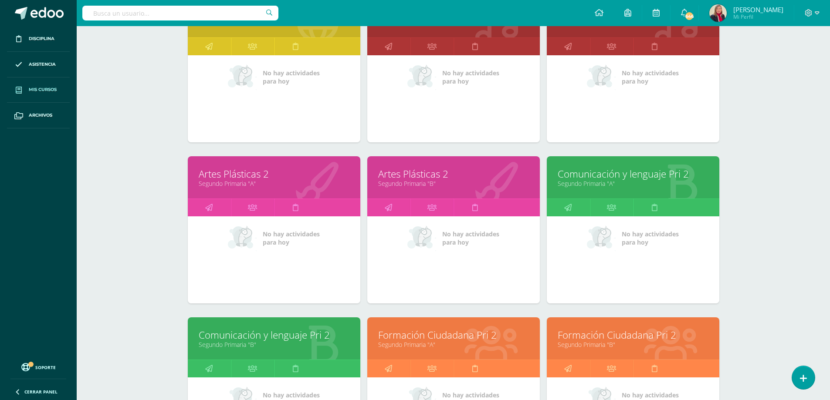  Describe the element at coordinates (43, 90) in the screenshot. I see `span: Mis cursos` at that location.